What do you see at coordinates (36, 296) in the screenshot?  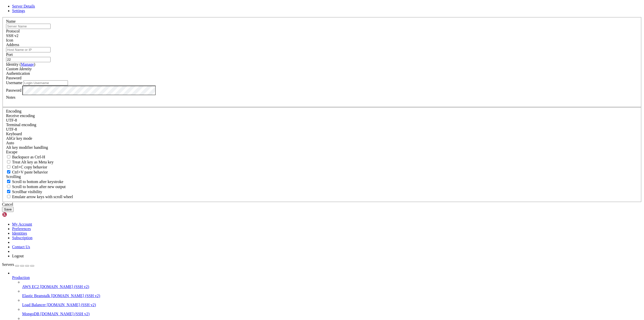 I see `span: Elastic Beanstalk` at bounding box center [36, 296].